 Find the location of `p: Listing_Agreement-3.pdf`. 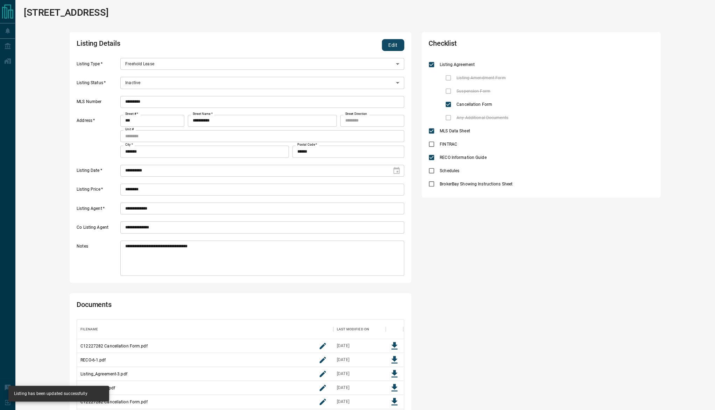

p: Listing_Agreement-3.pdf is located at coordinates (104, 374).